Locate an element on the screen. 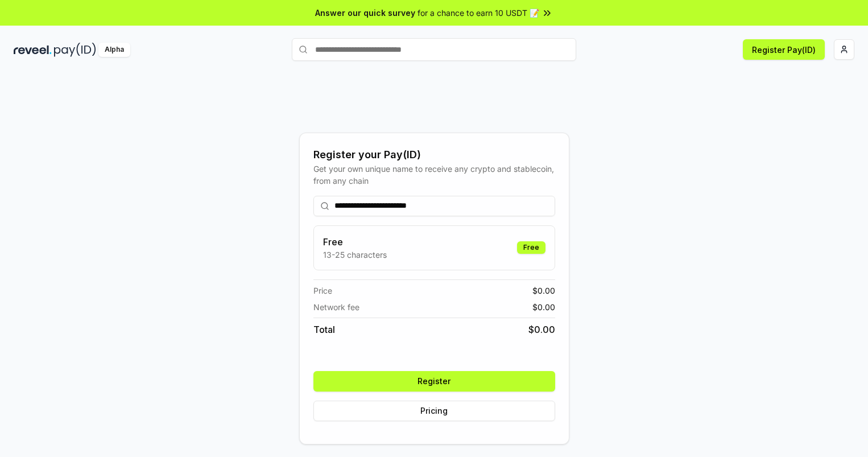 The height and width of the screenshot is (457, 868). span: Answer our quick survey is located at coordinates (365, 12).